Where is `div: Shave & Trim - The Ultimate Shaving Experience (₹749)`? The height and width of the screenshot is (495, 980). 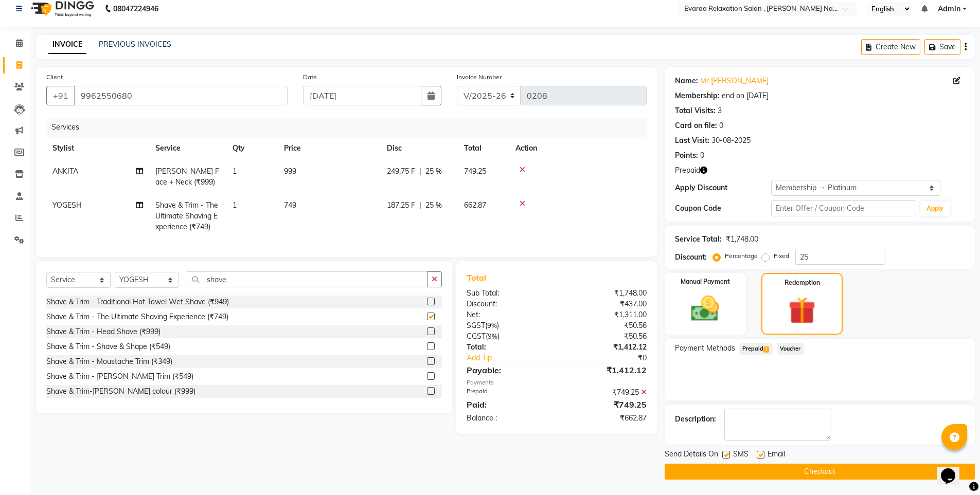
div: Shave & Trim - The Ultimate Shaving Experience (₹749) is located at coordinates (137, 317).